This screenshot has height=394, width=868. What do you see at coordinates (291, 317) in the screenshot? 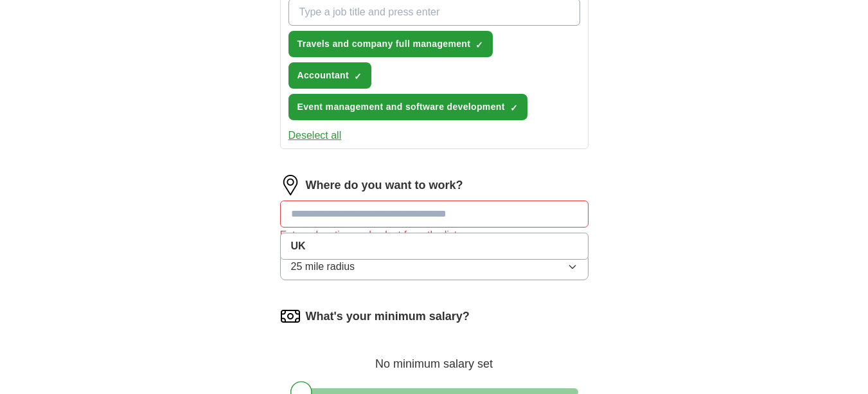
I see `img: salary.png` at bounding box center [291, 317].